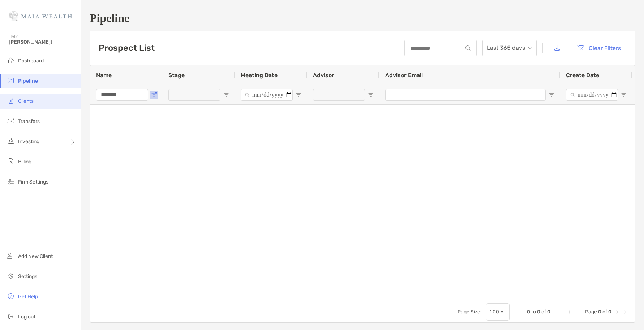 This screenshot has height=330, width=644. Describe the element at coordinates (259, 75) in the screenshot. I see `span: Meeting Date` at that location.